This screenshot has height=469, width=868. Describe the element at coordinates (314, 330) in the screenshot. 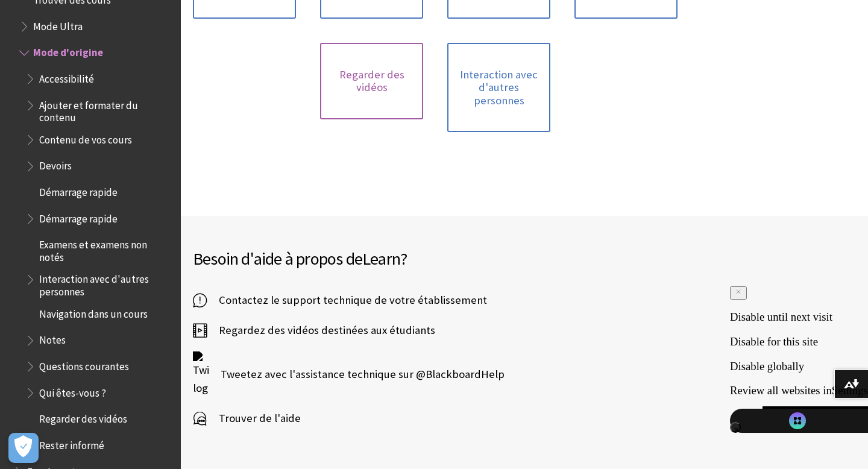

I see `a: Regardez des vidéos destinées aux étudiants` at that location.